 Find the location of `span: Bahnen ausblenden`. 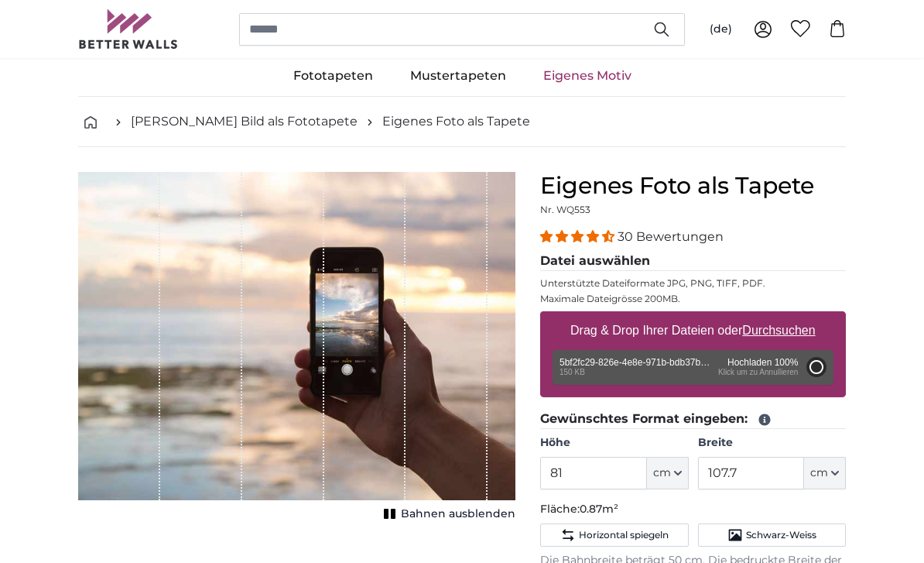

span: Bahnen ausblenden is located at coordinates (458, 514).